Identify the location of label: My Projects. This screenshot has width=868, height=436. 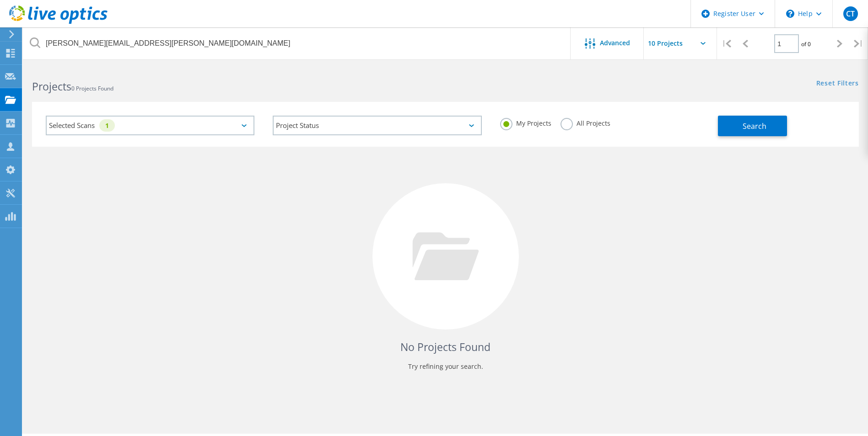
(525, 122).